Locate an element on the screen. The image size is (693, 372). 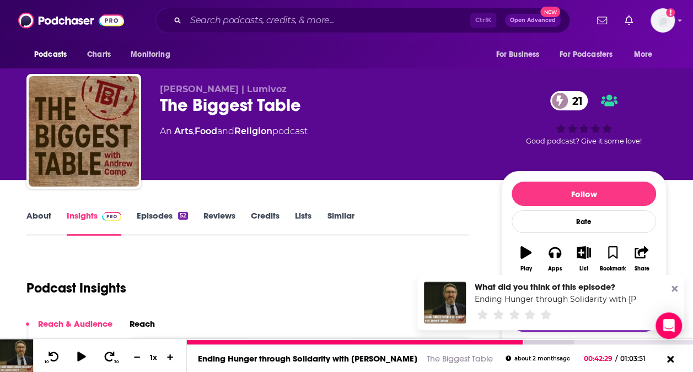
a: Reviews is located at coordinates (220, 223).